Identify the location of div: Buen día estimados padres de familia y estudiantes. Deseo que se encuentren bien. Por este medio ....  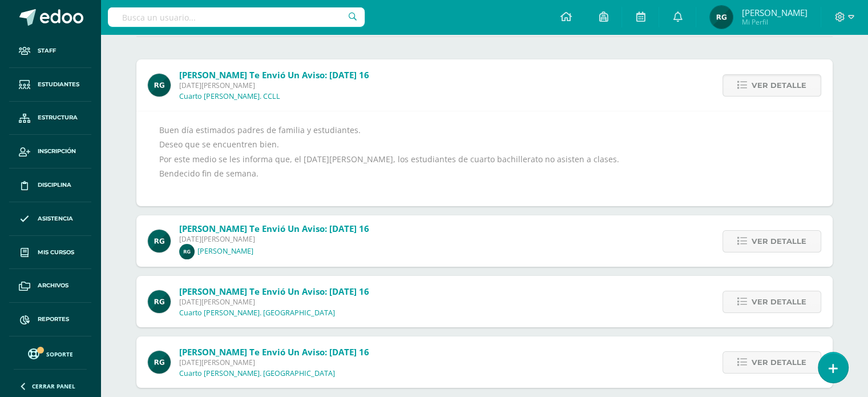
(485, 159).